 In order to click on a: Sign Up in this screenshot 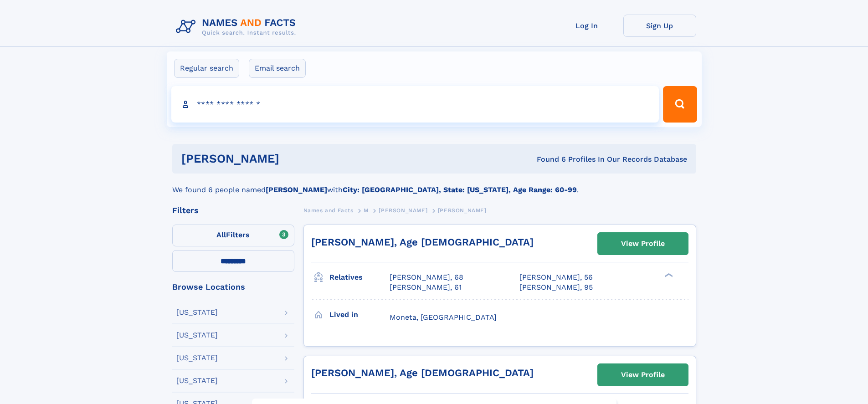, I will do `click(660, 25)`.